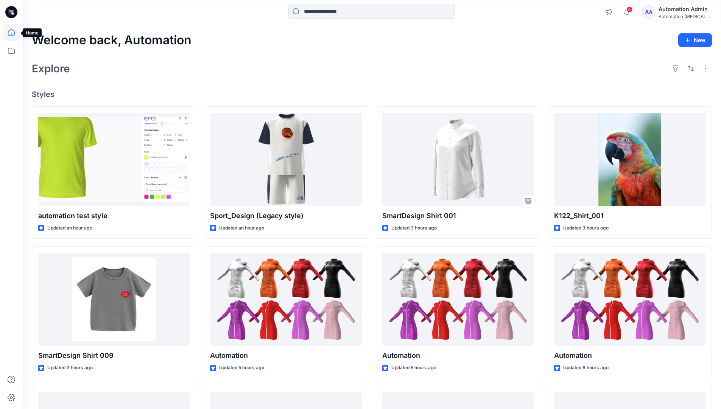 The image size is (721, 409). Describe the element at coordinates (286, 159) in the screenshot. I see `a: Sport_Design (Legacy style)` at that location.